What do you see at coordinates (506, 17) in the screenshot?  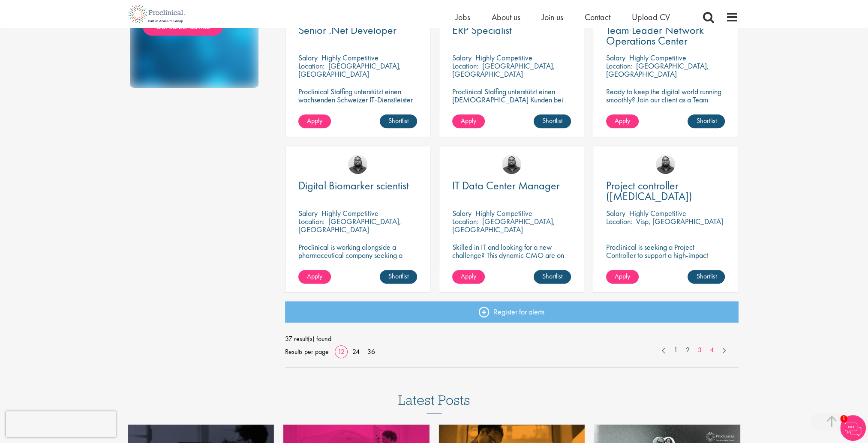 I see `a: About us` at bounding box center [506, 17].